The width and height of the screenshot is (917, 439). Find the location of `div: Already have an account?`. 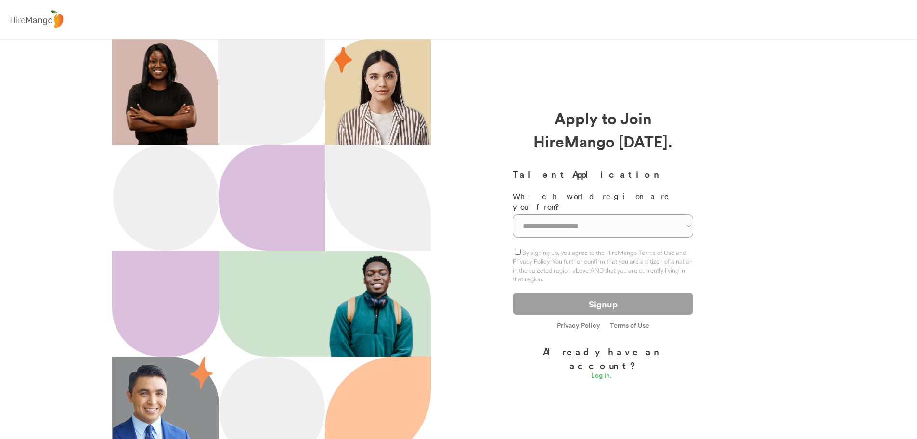

div: Already have an account? is located at coordinates (603, 358).